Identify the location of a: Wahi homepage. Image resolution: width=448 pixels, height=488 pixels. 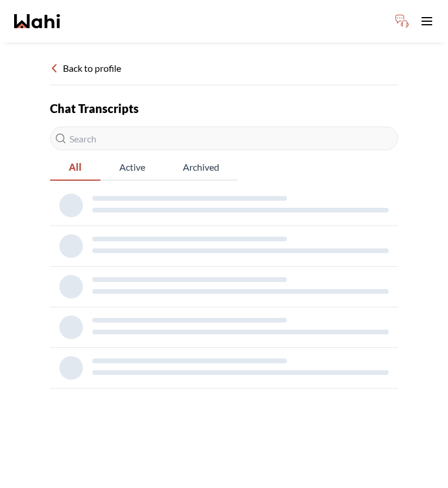
(37, 21).